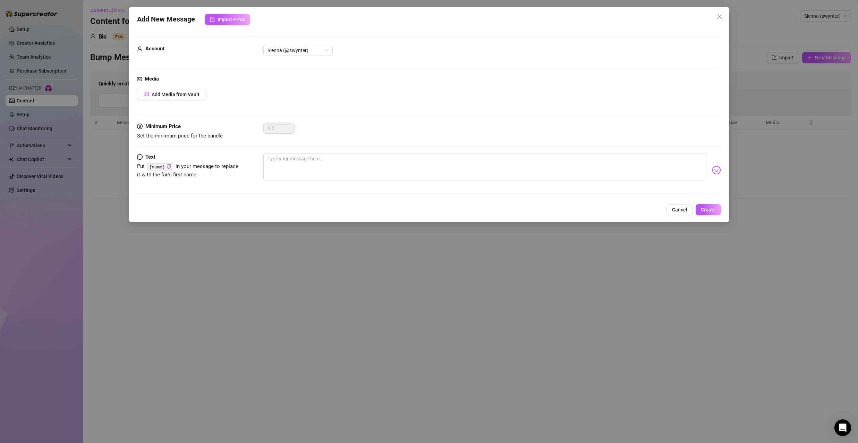 This screenshot has height=443, width=858. I want to click on span: Set the minimum price for the bundle, so click(180, 136).